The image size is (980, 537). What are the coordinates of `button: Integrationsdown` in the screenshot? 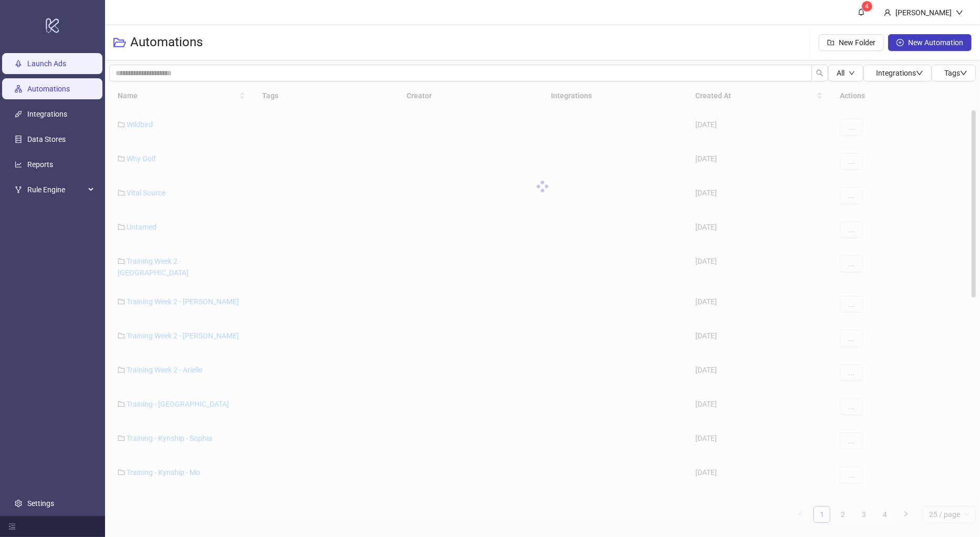 It's located at (897, 73).